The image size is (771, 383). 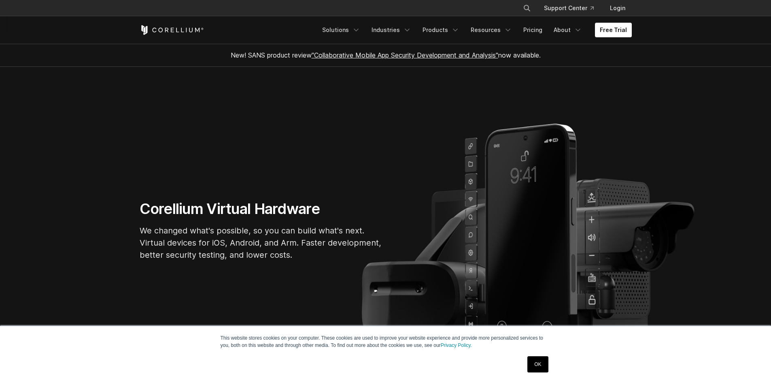 I want to click on a: Industries, so click(x=392, y=30).